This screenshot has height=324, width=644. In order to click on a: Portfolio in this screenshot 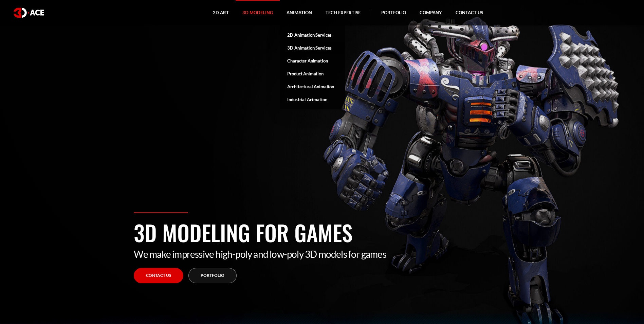, I will do `click(212, 275)`.